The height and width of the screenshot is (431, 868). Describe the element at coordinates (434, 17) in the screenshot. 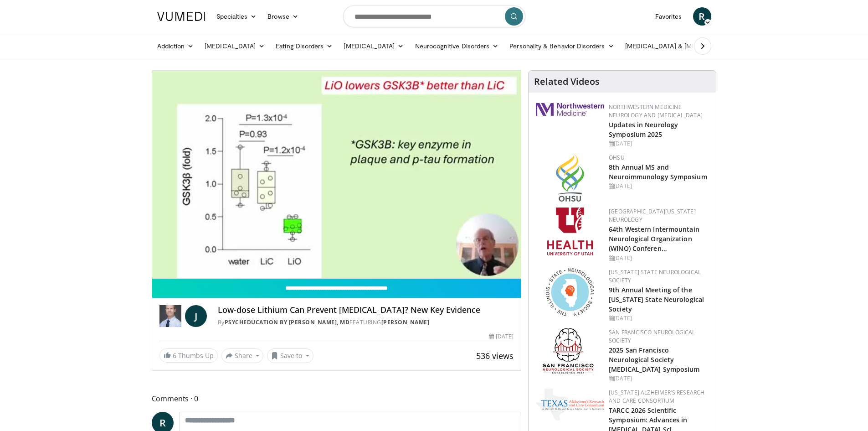

I see `input: Search topics, interventions` at that location.